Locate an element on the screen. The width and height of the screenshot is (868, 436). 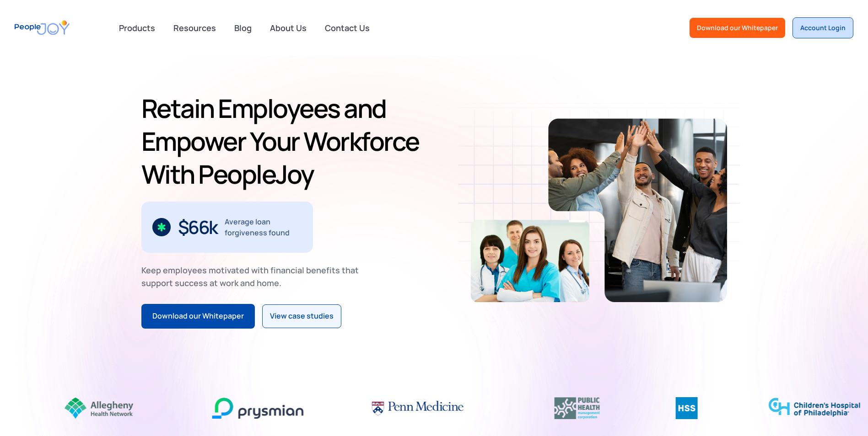
a: About Us is located at coordinates (288, 28).